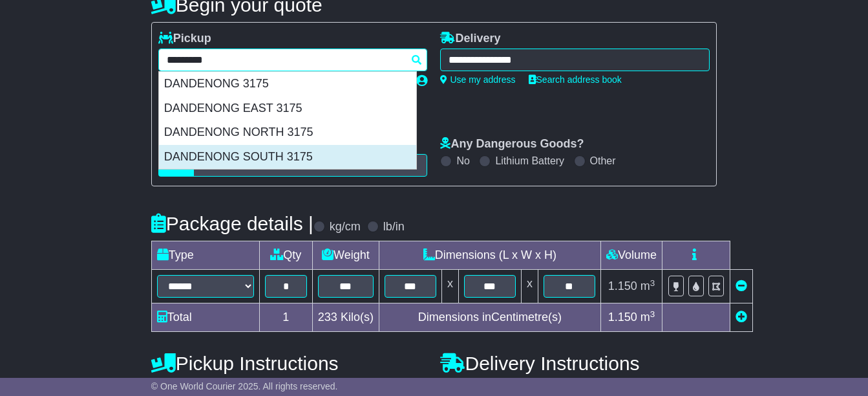 This screenshot has height=396, width=868. What do you see at coordinates (393, 227) in the screenshot?
I see `label: lb/in` at bounding box center [393, 227].